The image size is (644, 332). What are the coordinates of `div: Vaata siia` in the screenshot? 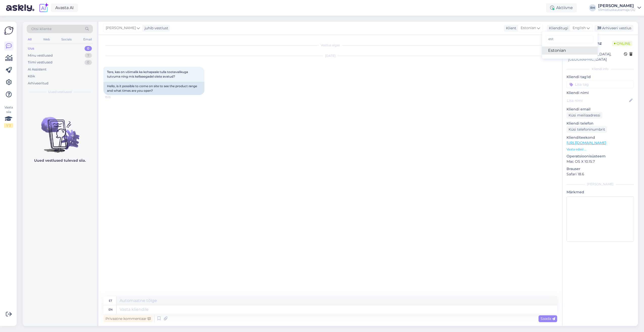 It's located at (9, 116).